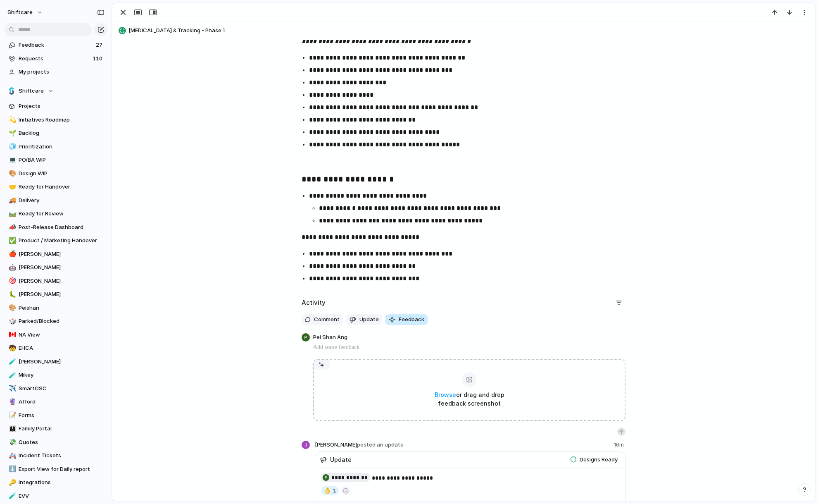 The height and width of the screenshot is (504, 818). What do you see at coordinates (55, 469) in the screenshot?
I see `div: ⬇️Export View for Daily report` at bounding box center [55, 469].